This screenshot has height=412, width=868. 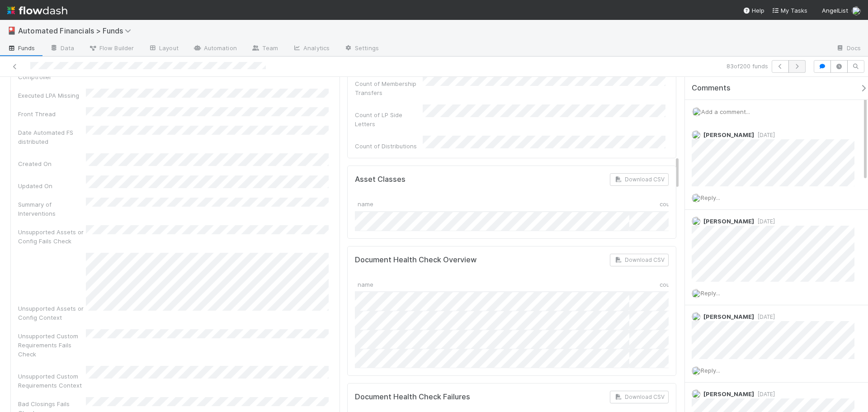 I want to click on div: Count of LP Side Letters, so click(x=388, y=119).